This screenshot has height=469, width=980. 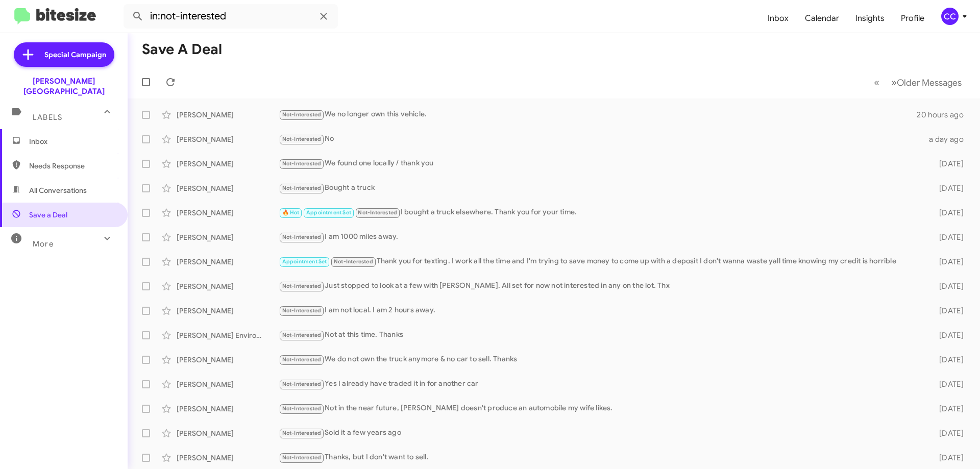 What do you see at coordinates (75, 54) in the screenshot?
I see `span: Special Campaign` at bounding box center [75, 54].